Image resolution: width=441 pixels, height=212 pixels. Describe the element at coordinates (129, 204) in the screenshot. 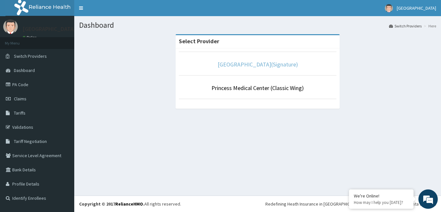

I see `a: RelianceHMO` at that location.